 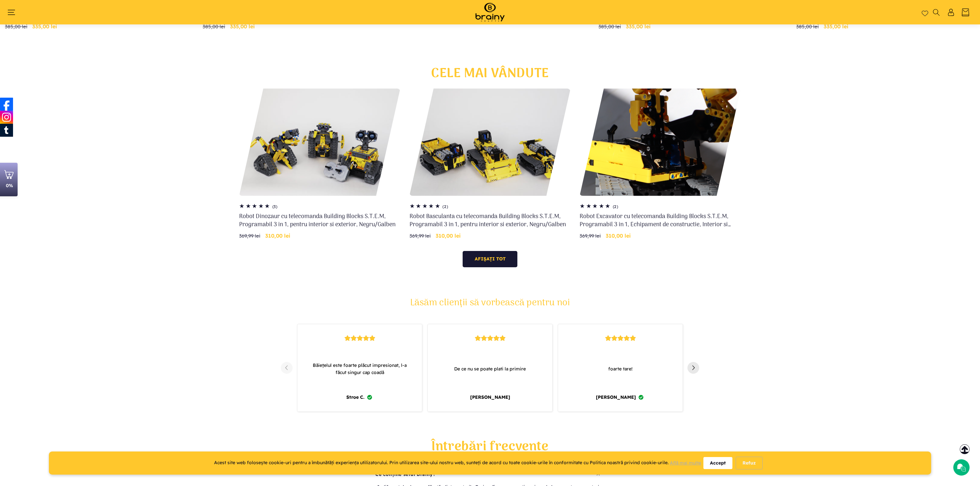 I want to click on p: foarte tare!, so click(x=620, y=369).